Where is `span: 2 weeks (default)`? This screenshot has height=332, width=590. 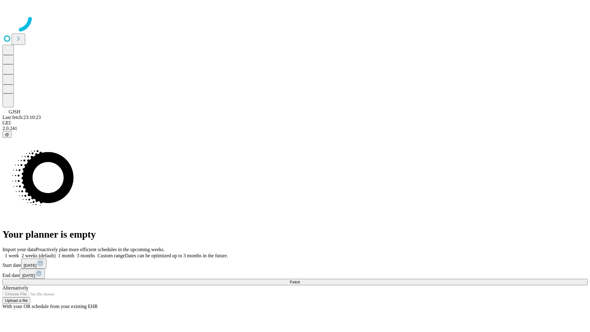
span: 2 weeks (default) is located at coordinates (38, 255).